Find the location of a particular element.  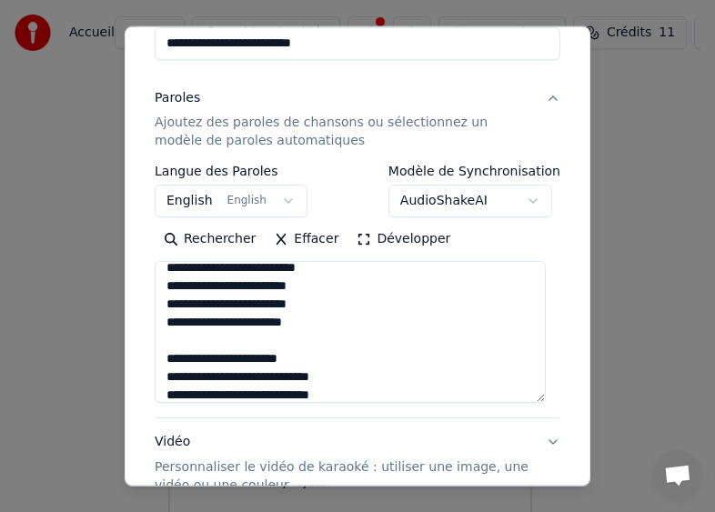

button: VidéoPersonnaliser le vidéo de karaoké : utiliser une image, une vidéo ou une couleur is located at coordinates (357, 464).